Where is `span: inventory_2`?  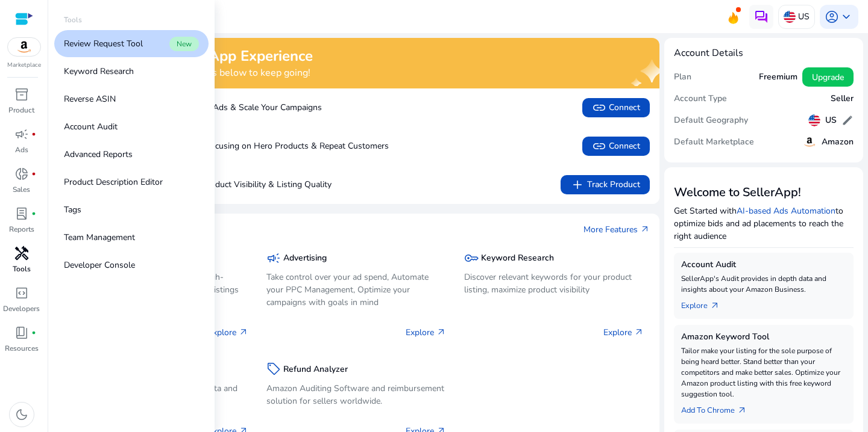
span: inventory_2 is located at coordinates (22, 94).